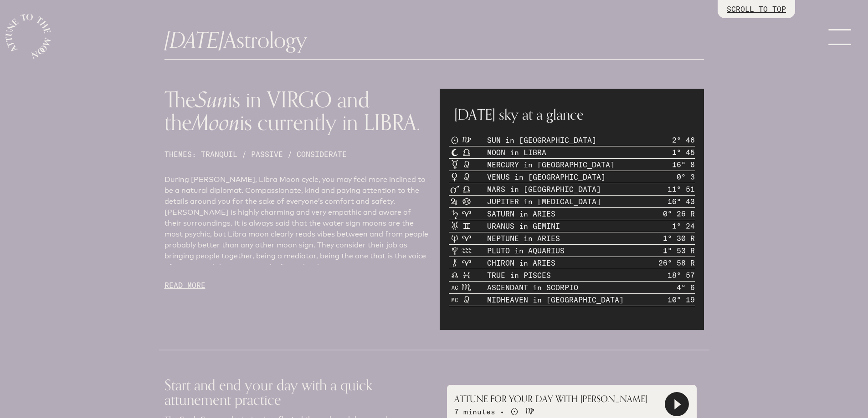 Image resolution: width=868 pixels, height=418 pixels. What do you see at coordinates (434, 40) in the screenshot?
I see `h1: Astrology` at bounding box center [434, 40].